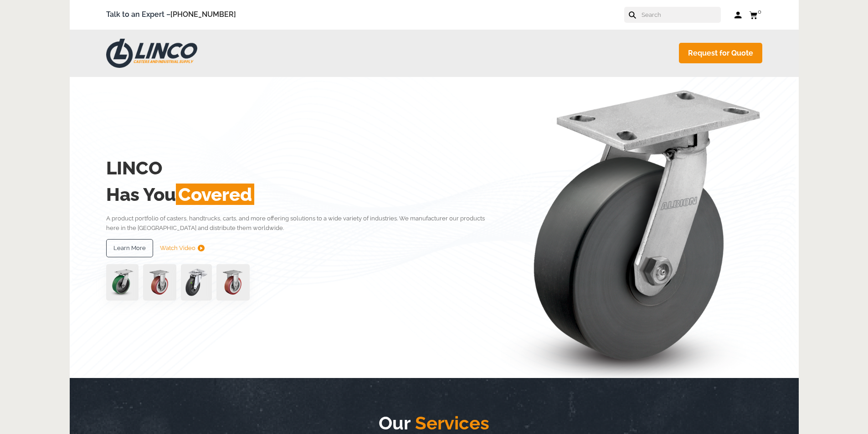  I want to click on span: Talk to an Expert –, so click(171, 14).